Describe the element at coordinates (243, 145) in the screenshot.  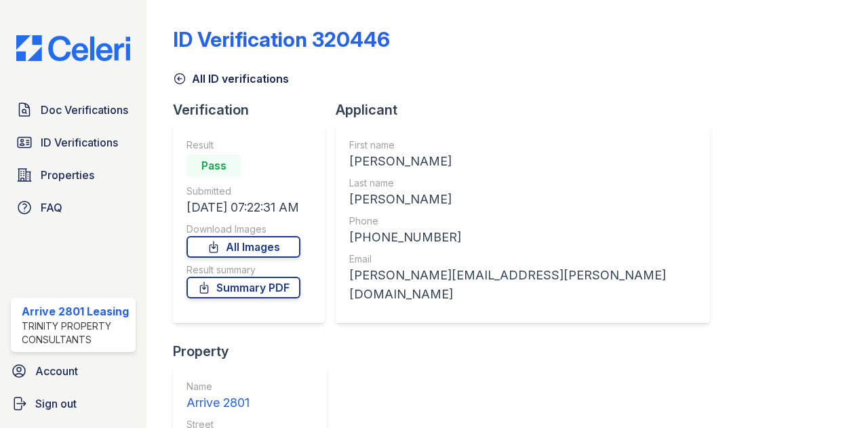
I see `div: Result` at that location.